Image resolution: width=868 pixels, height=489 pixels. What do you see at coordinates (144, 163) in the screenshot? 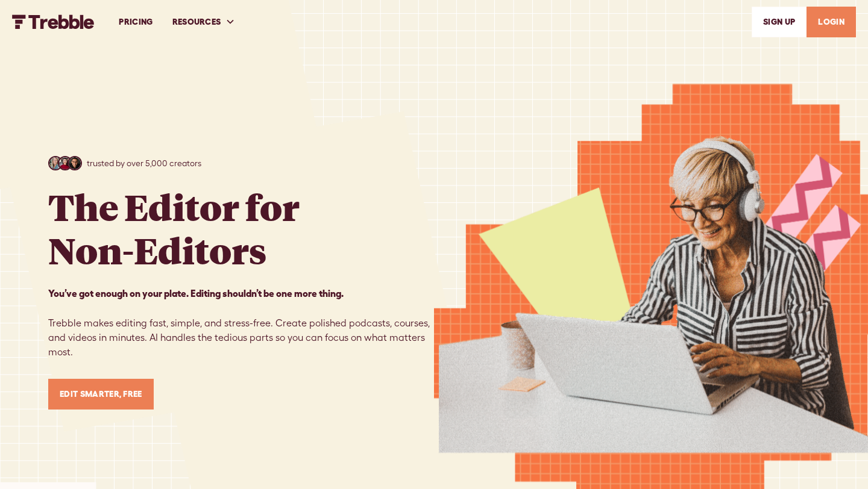
I see `p: trusted by over 5,000 creators` at bounding box center [144, 163].